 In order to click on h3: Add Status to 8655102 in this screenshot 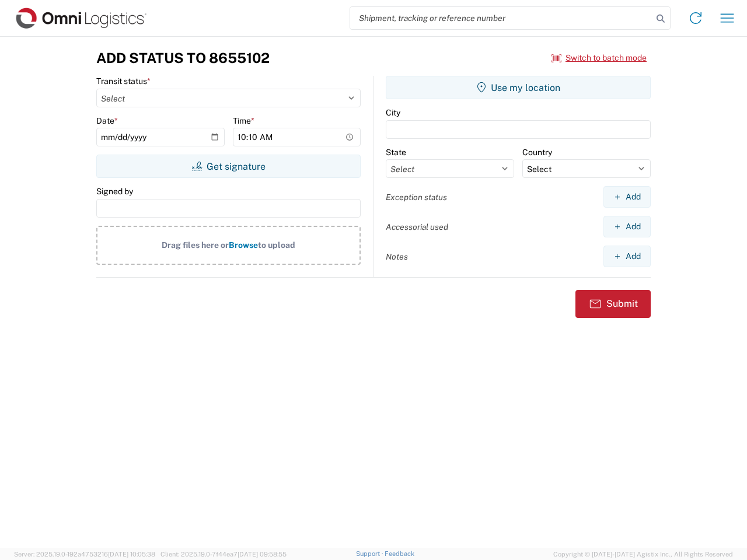, I will do `click(183, 58)`.